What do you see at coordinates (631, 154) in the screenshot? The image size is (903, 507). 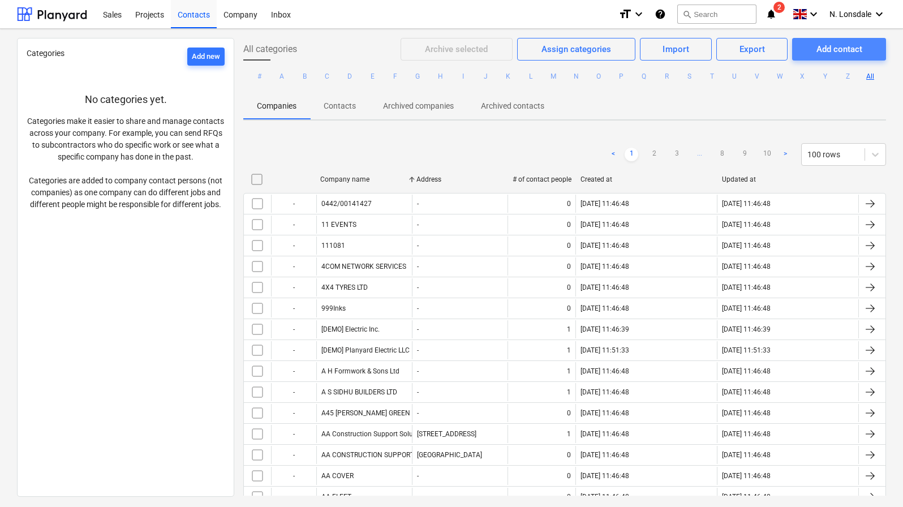 I see `a: Page 1 is your current page` at bounding box center [631, 154].